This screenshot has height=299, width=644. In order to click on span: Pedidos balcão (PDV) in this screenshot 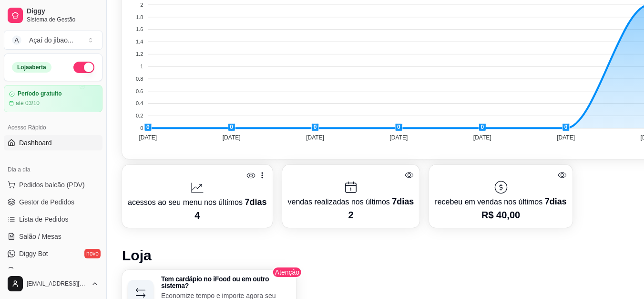, I will do `click(52, 185)`.